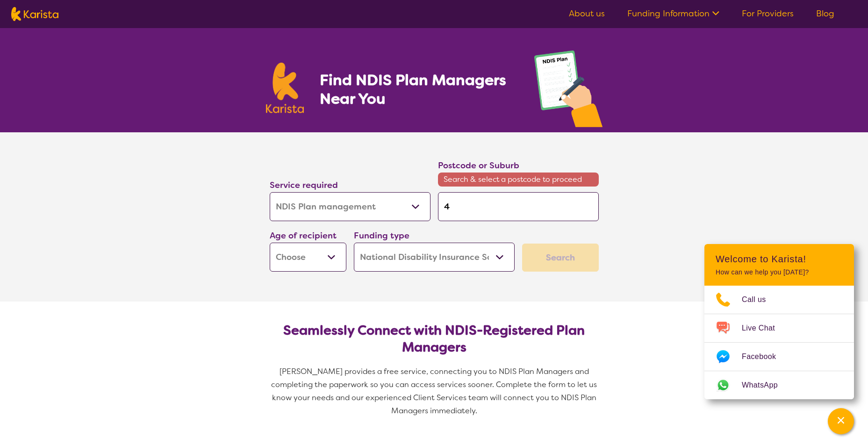 This screenshot has height=446, width=868. What do you see at coordinates (568, 91) in the screenshot?
I see `img: plan-management` at bounding box center [568, 91].